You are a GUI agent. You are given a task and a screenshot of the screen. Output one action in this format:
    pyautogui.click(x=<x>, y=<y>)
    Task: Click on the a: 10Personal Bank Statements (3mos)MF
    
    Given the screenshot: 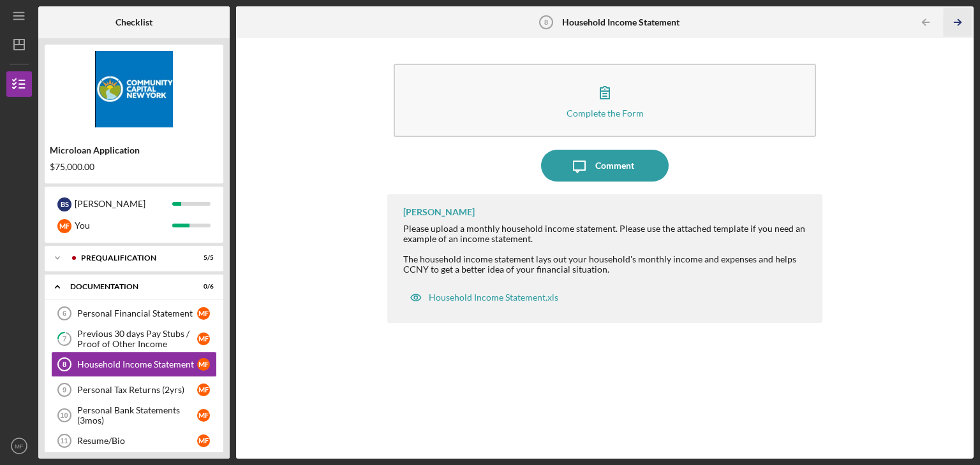 What is the action you would take?
    pyautogui.click(x=134, y=416)
    